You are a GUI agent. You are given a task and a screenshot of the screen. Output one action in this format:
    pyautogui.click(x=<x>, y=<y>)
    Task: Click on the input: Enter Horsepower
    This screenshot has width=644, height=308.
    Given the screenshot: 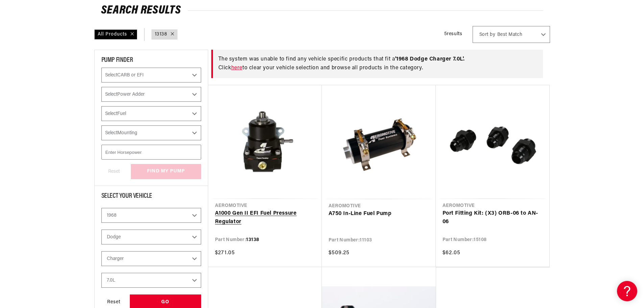 What is the action you would take?
    pyautogui.click(x=151, y=153)
    